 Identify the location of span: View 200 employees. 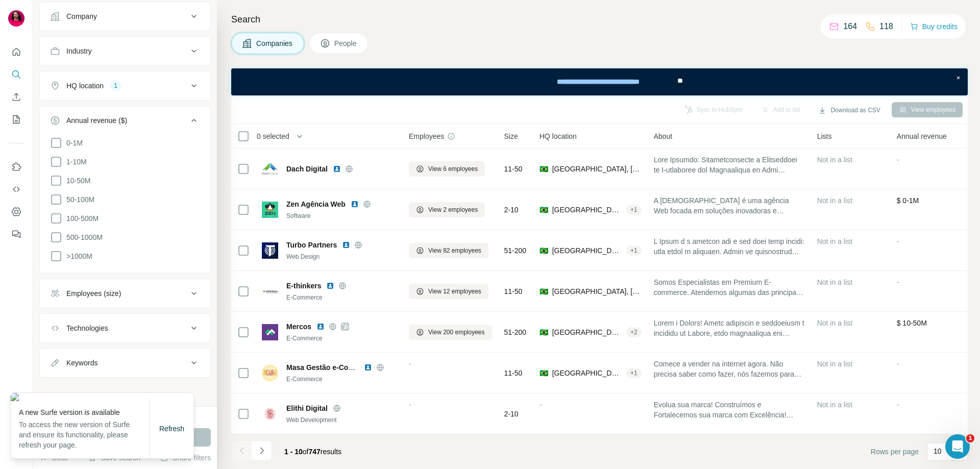
(456, 332).